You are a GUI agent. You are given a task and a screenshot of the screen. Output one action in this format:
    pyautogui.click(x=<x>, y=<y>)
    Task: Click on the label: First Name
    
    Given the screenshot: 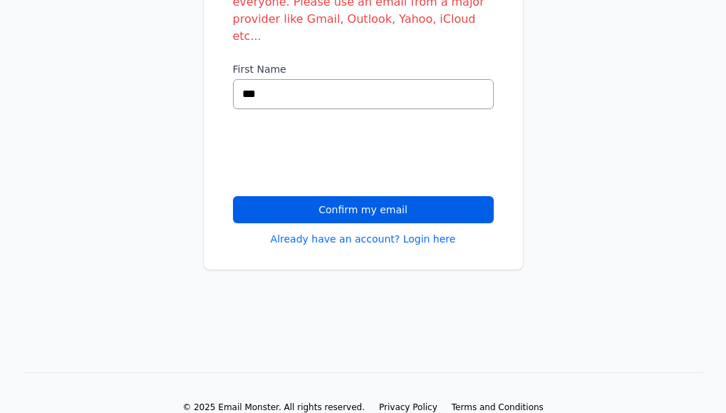 What is the action you would take?
    pyautogui.click(x=364, y=69)
    